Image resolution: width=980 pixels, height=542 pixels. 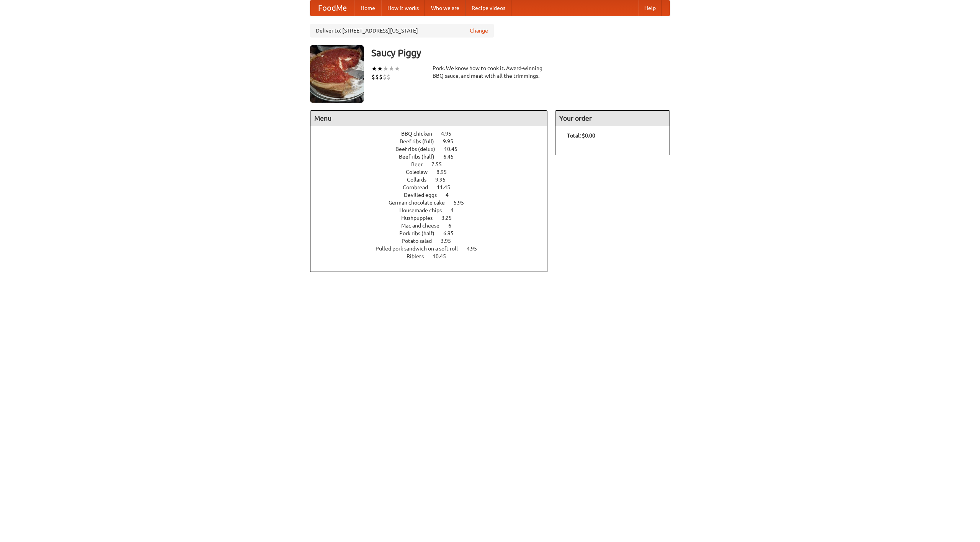 What do you see at coordinates (650, 8) in the screenshot?
I see `a: Help` at bounding box center [650, 8].